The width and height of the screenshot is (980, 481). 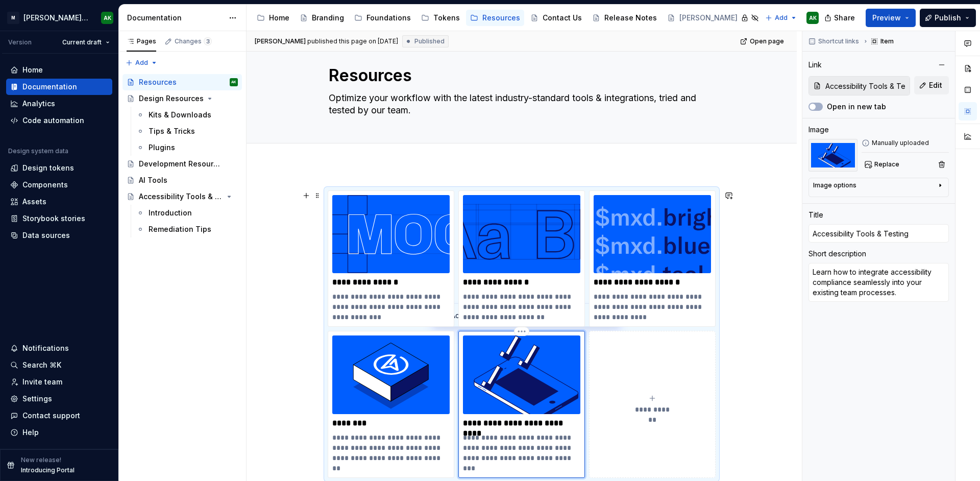 What do you see at coordinates (60, 381) in the screenshot?
I see `a: Invite team` at bounding box center [60, 381].